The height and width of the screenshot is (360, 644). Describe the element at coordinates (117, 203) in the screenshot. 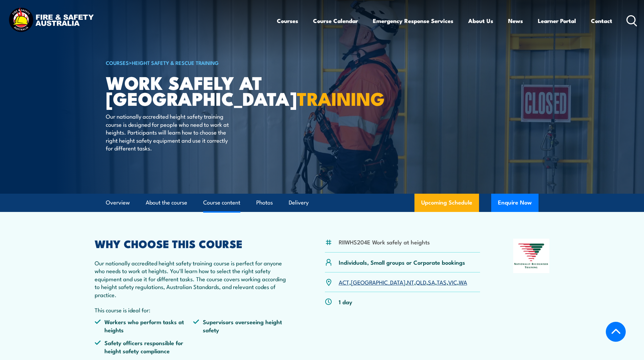

I see `a: Overview` at that location.